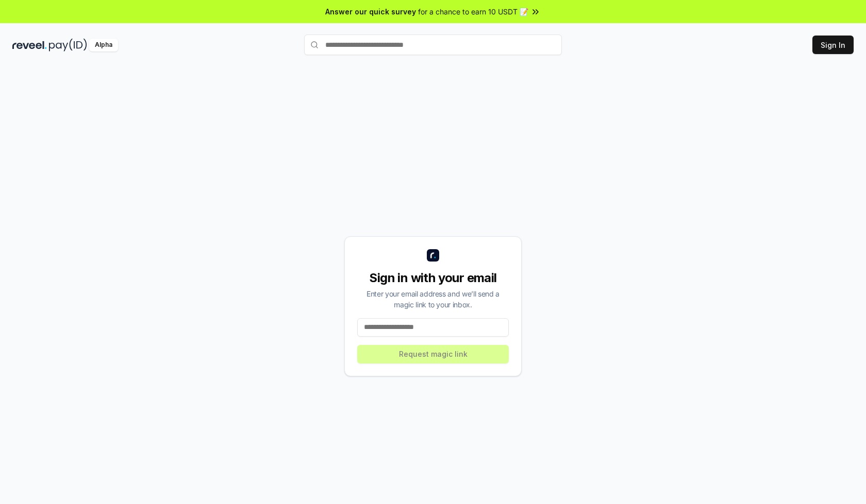 This screenshot has width=866, height=504. Describe the element at coordinates (833, 45) in the screenshot. I see `button: Sign In` at that location.